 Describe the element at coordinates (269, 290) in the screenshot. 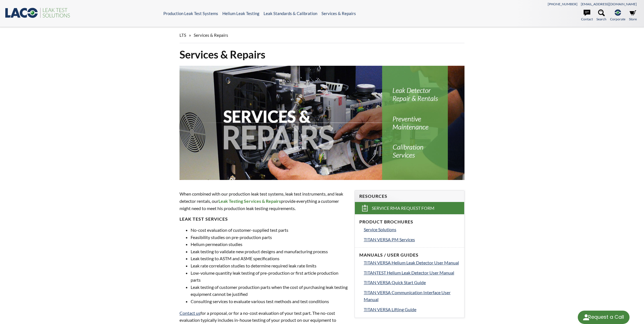

I see `li: Leak testing of customer production parts when the cost of purchasing leak testing equipment cann...` at that location.